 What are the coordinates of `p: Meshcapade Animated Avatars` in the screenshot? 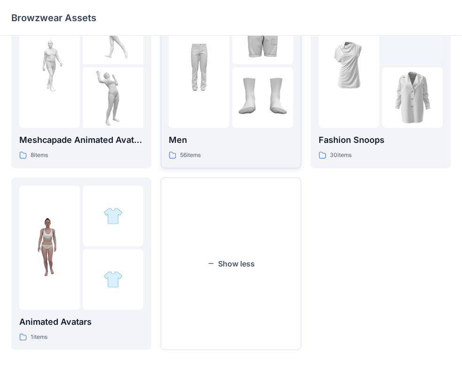 It's located at (81, 140).